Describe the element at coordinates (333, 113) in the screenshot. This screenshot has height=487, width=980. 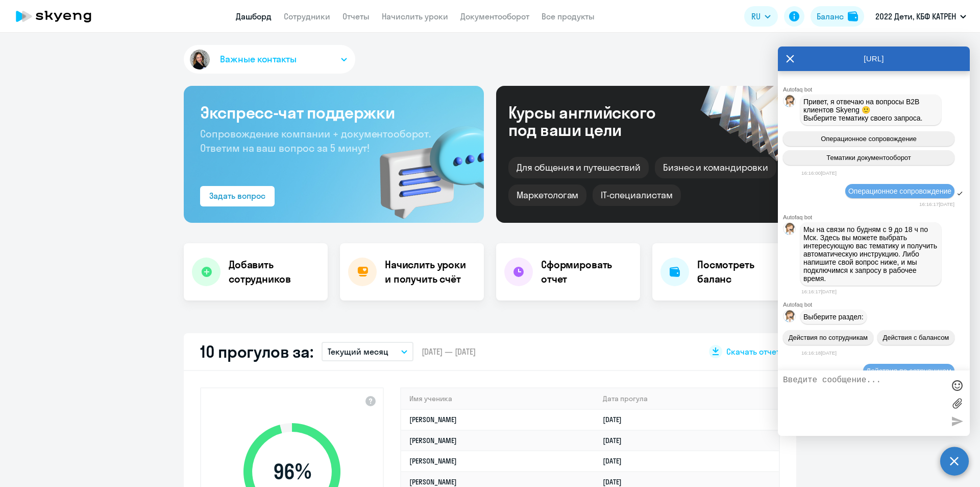
I see `h3: Экспресс-чат поддержки` at that location.